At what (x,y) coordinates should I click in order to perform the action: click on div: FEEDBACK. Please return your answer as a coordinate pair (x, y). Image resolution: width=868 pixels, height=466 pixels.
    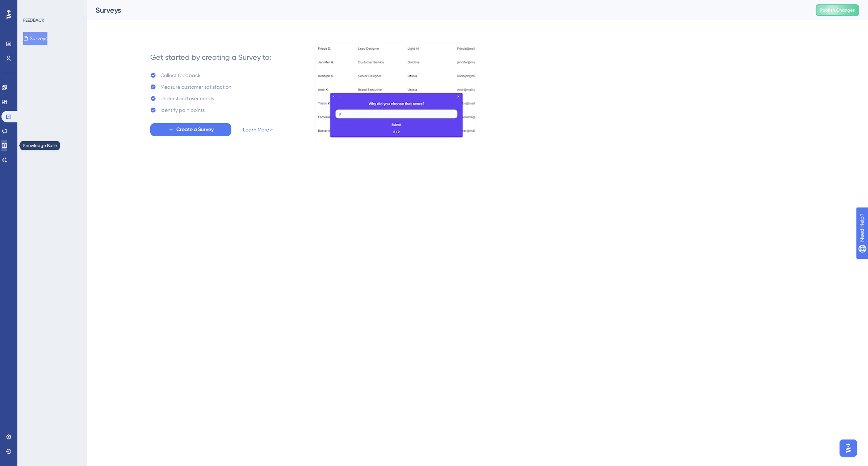
    Looking at the image, I should click on (34, 20).